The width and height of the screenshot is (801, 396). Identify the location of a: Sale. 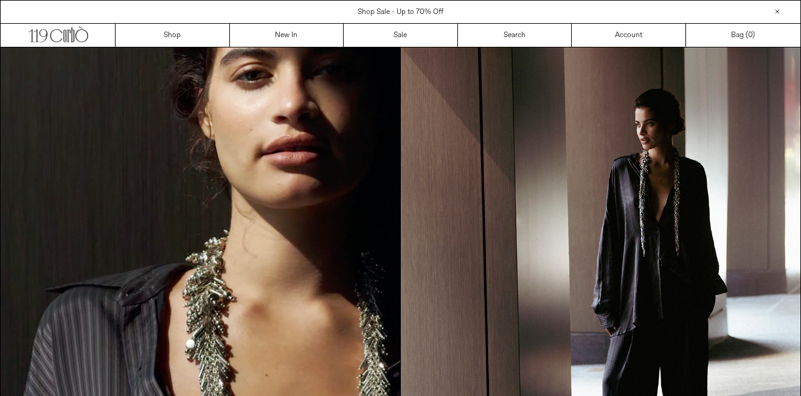
(401, 35).